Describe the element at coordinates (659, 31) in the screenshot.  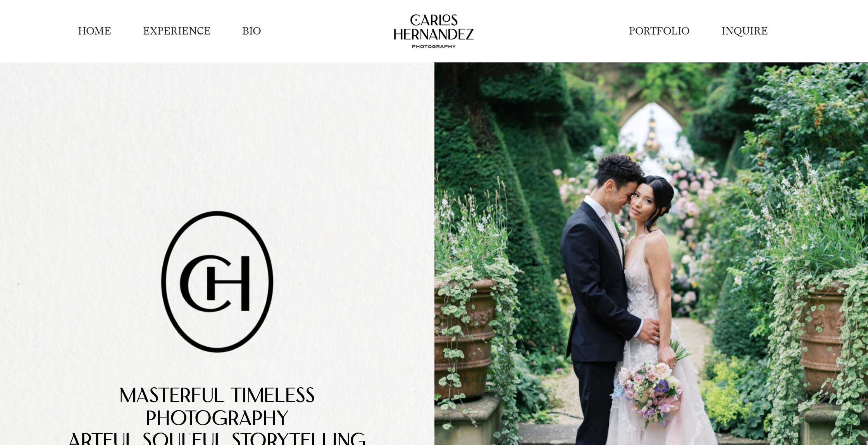
I see `a: PORTFOLIO` at that location.